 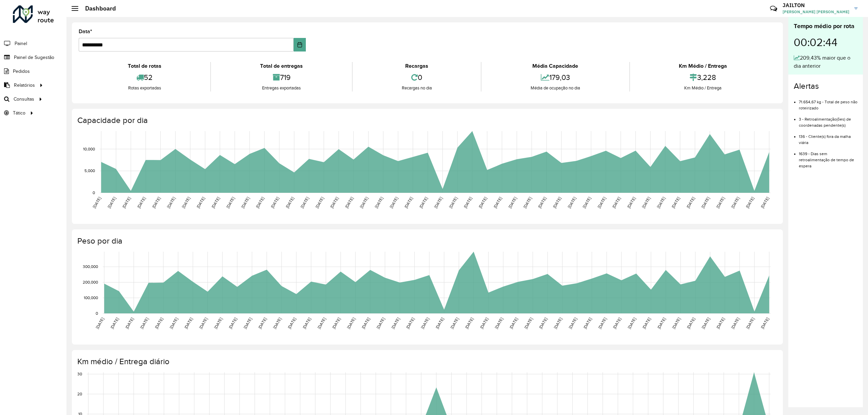 What do you see at coordinates (21, 43) in the screenshot?
I see `span: Painel` at bounding box center [21, 43].